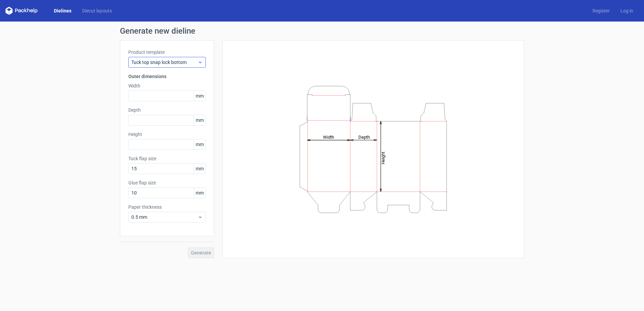  Describe the element at coordinates (383, 157) in the screenshot. I see `tspan: Height` at that location.